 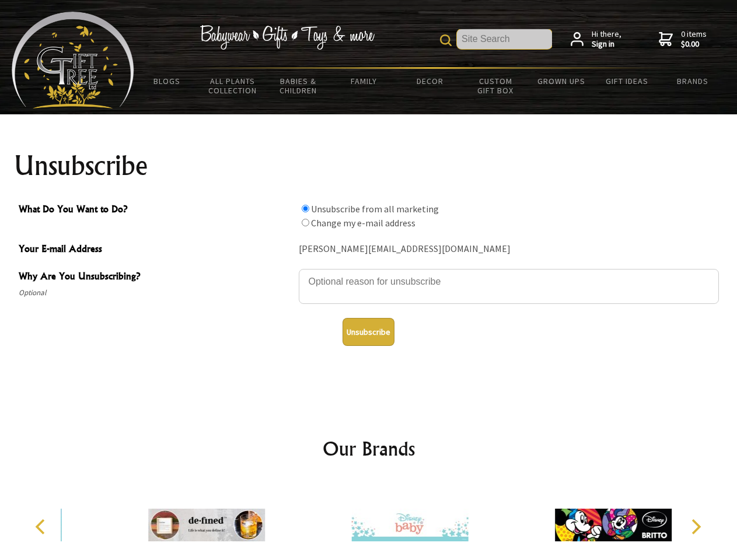 I want to click on img: product search, so click(x=445, y=40).